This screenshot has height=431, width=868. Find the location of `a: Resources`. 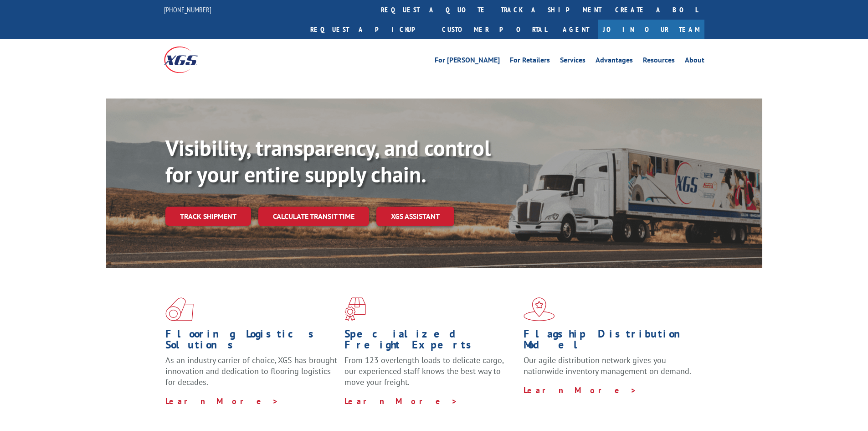

a: Resources is located at coordinates (658, 61).